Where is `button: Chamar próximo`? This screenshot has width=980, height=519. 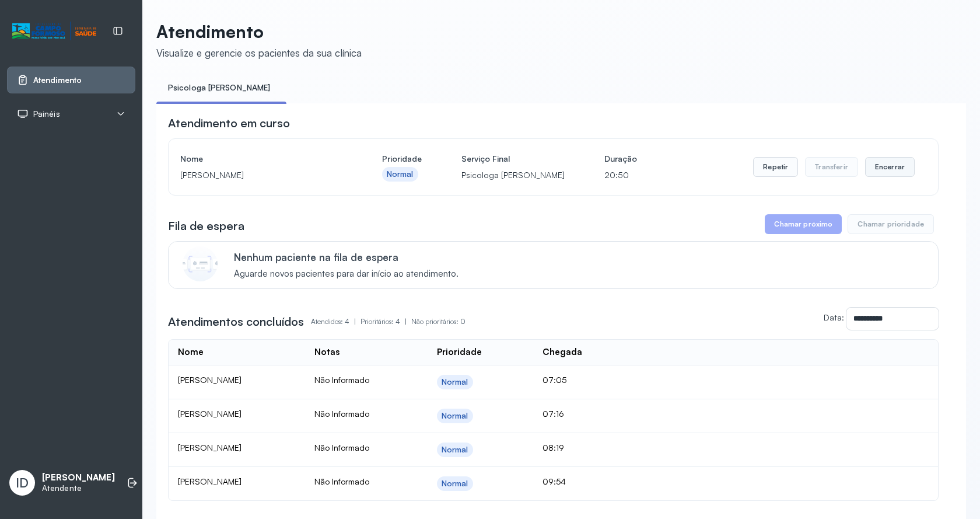
button: Chamar próximo is located at coordinates (804, 224).